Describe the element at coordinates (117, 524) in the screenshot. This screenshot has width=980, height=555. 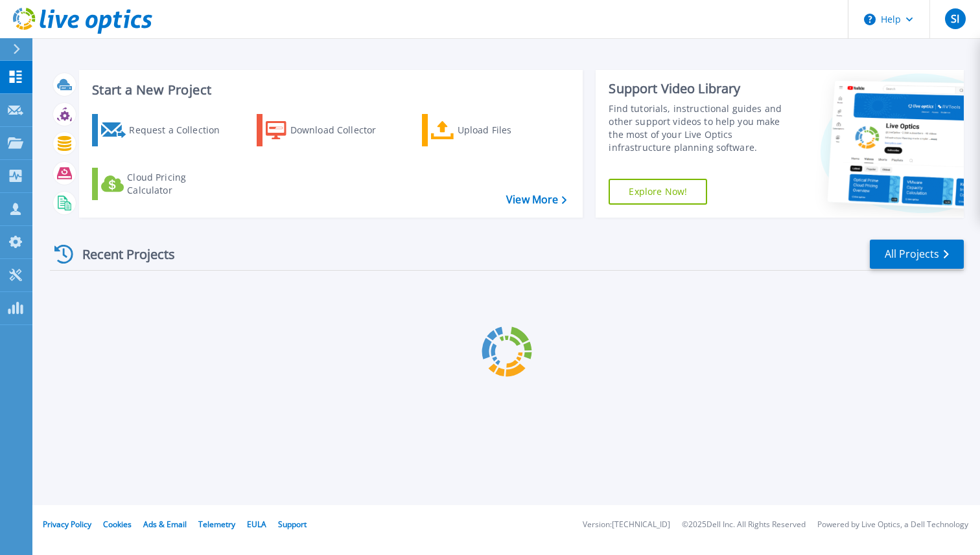
I see `a: Cookies` at that location.